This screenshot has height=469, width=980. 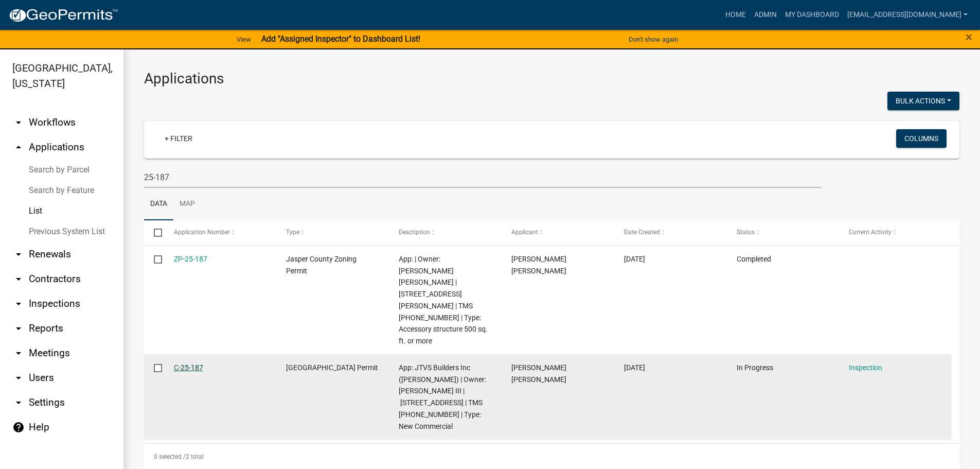 What do you see at coordinates (539, 373) in the screenshot?
I see `span: James Thomas V. Smith` at bounding box center [539, 373].